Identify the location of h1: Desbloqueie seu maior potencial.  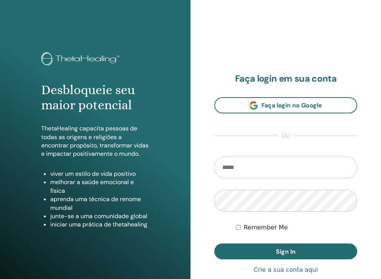
(95, 98).